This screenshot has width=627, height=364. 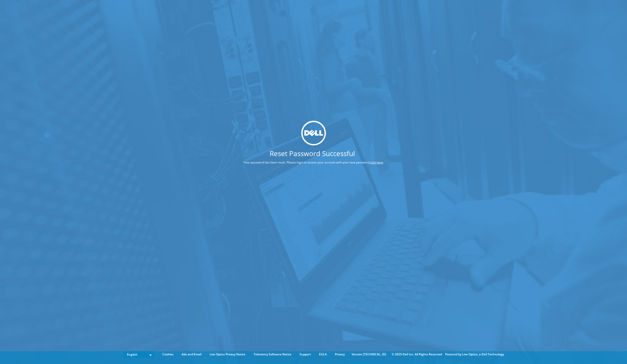 What do you see at coordinates (273, 354) in the screenshot?
I see `a: Telemetry Software Notice` at bounding box center [273, 354].